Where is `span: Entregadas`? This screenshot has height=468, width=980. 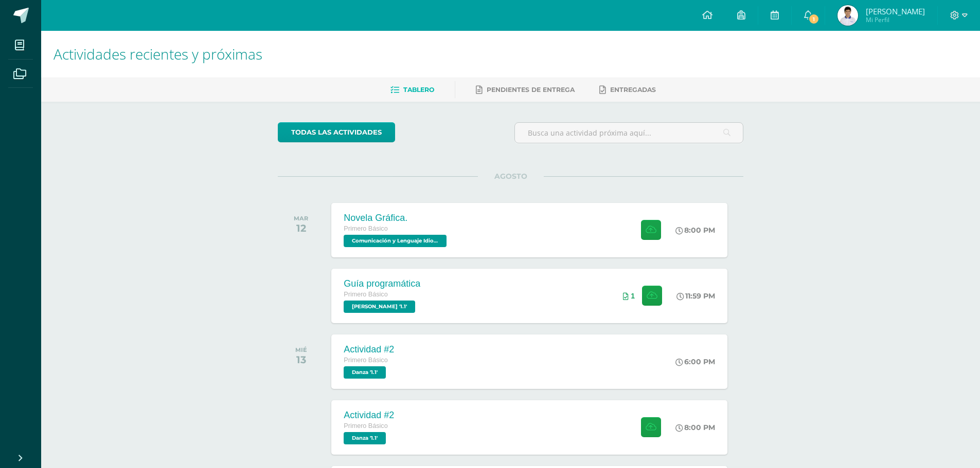
span: Entregadas is located at coordinates (632, 89).